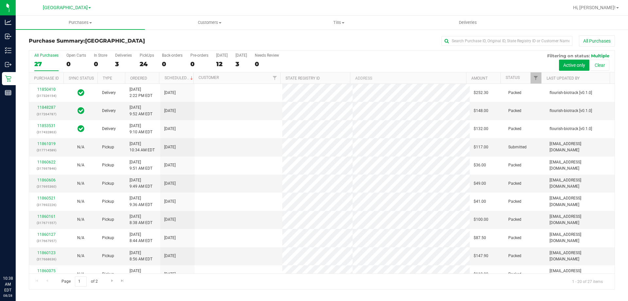  Describe the element at coordinates (481, 129) in the screenshot. I see `span: $132.00` at that location.